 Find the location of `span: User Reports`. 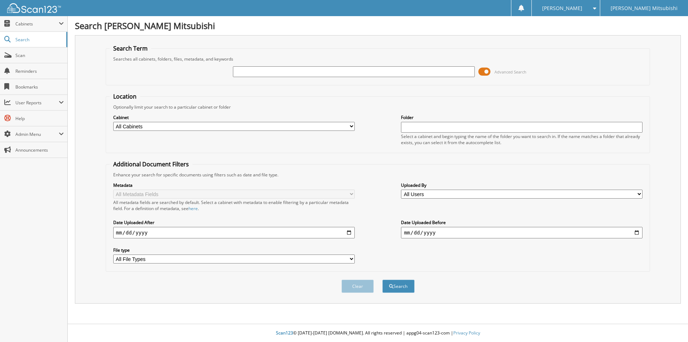

span: User Reports is located at coordinates (37, 102).